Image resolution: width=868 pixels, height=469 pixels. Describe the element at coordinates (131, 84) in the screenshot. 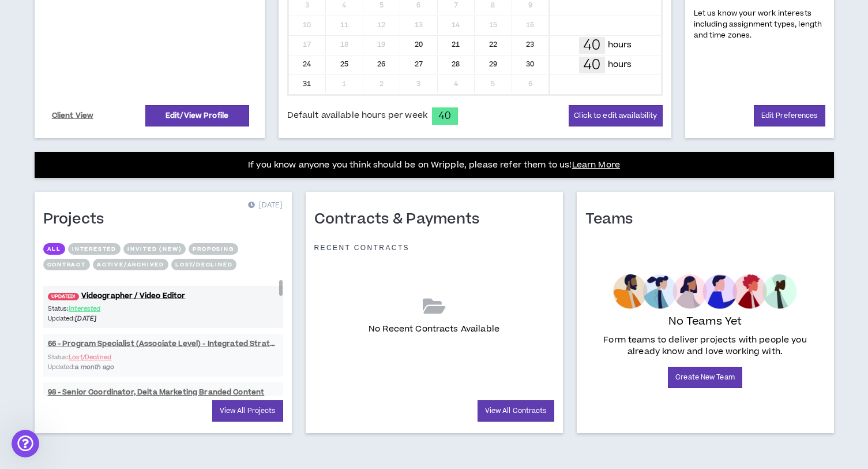

I see `div: Hi, I wanted to chat with a recruiter about this position.` at that location.